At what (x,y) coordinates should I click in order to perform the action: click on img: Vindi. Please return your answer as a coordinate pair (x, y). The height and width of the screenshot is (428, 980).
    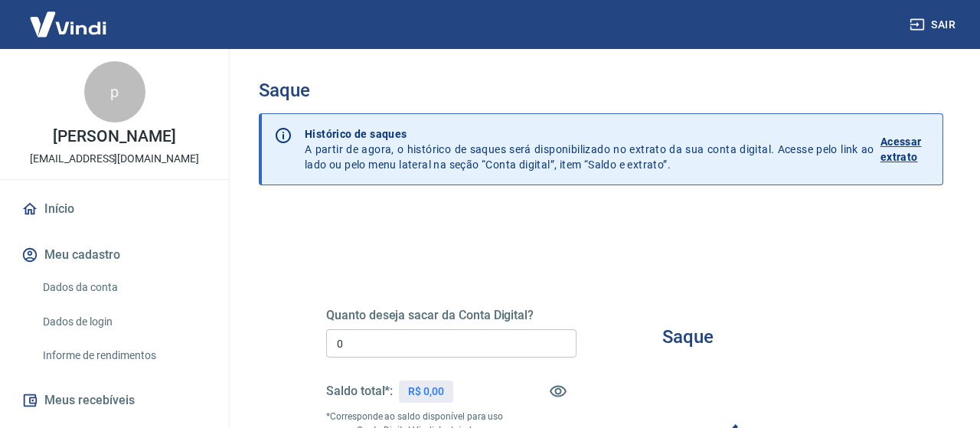
    Looking at the image, I should click on (68, 24).